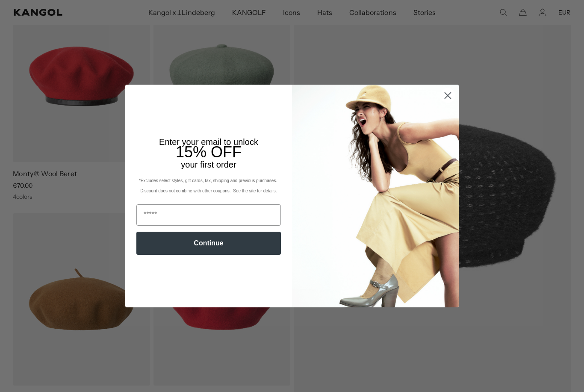 This screenshot has width=584, height=392. What do you see at coordinates (209, 185) in the screenshot?
I see `span: *Excludes select styles, gift cards, tax, shipping and previous purchases. Discount does not comb...` at bounding box center [209, 185].